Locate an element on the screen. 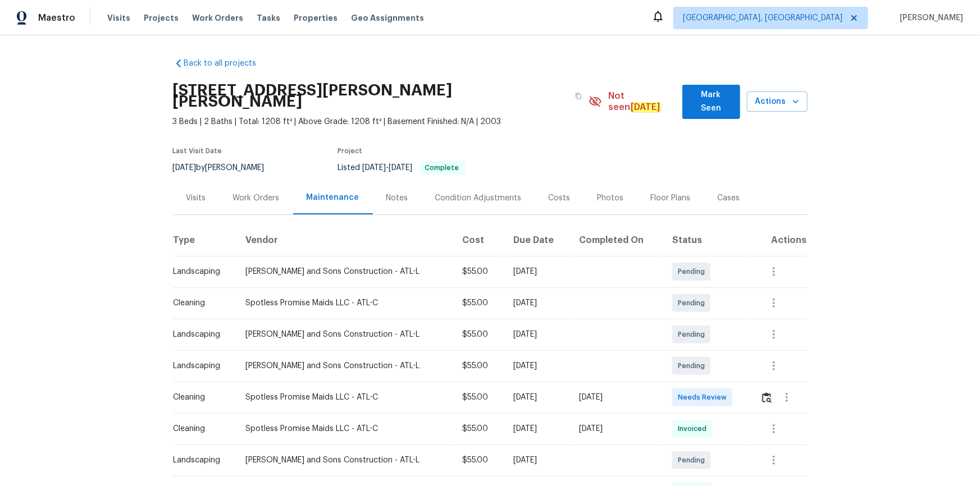  th: Due Date is located at coordinates (537, 240).